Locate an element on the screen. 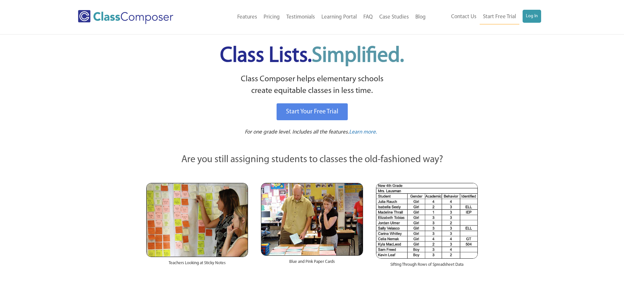 The image size is (624, 296). span: Simplified. is located at coordinates (358, 56).